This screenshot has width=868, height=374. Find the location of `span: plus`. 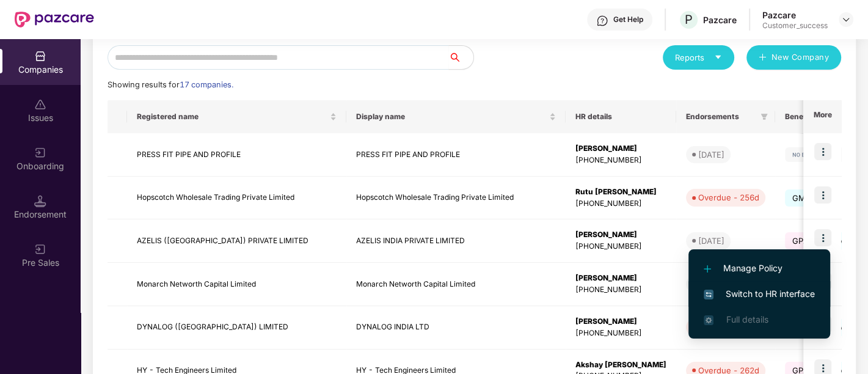

span: plus is located at coordinates (762, 58).